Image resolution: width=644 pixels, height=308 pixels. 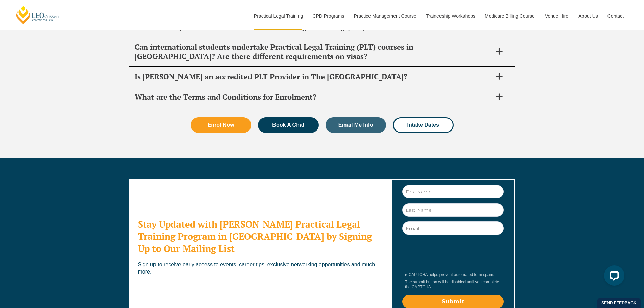 I want to click on a: Intake Dates, so click(x=423, y=125).